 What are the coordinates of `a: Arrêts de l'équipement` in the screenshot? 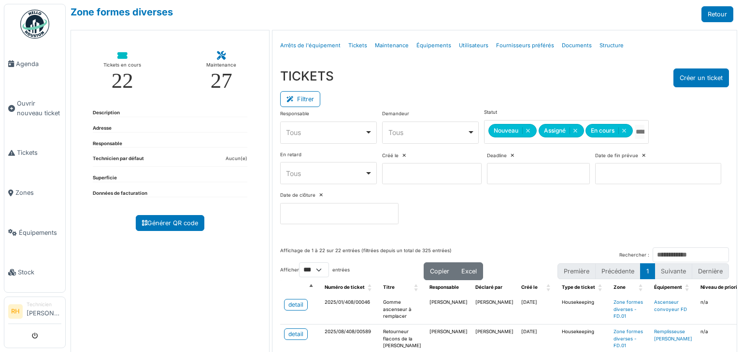 It's located at (310, 45).